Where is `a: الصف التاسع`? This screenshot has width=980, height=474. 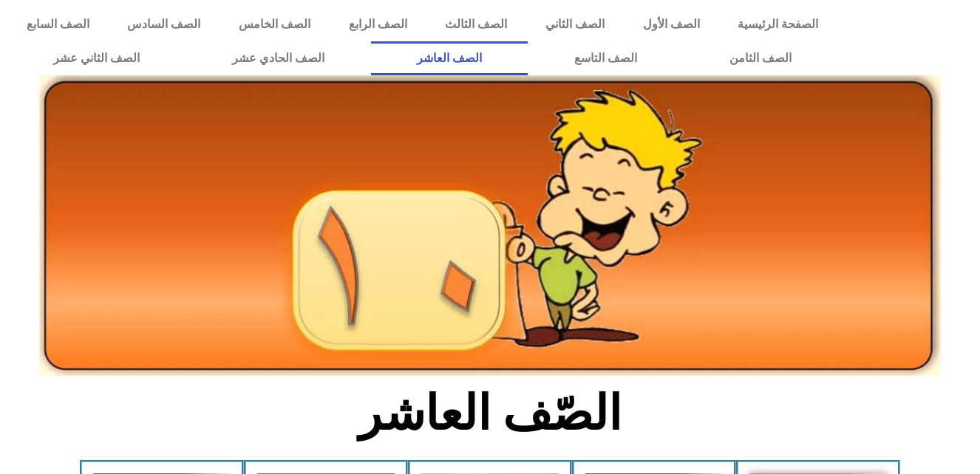
a: الصف التاسع is located at coordinates (606, 58).